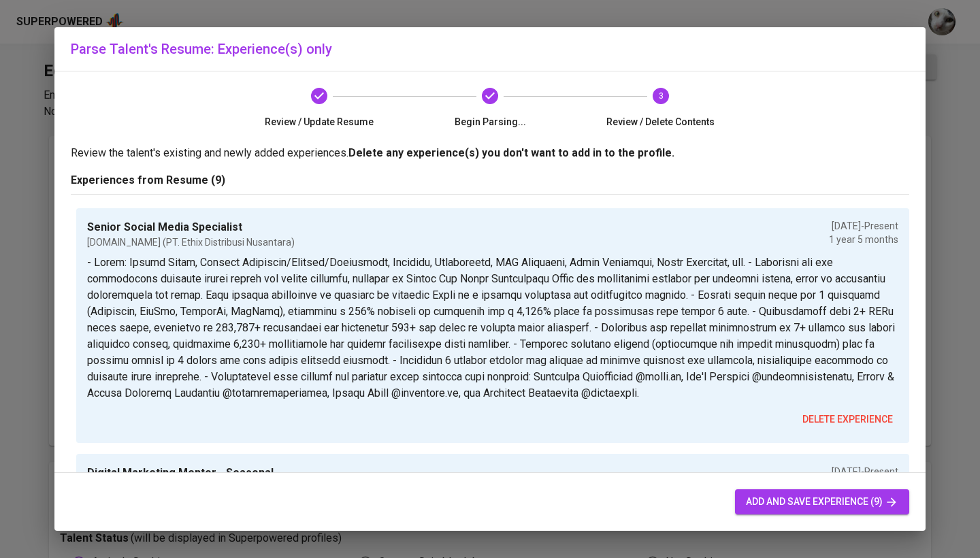 The image size is (980, 558). Describe the element at coordinates (490, 49) in the screenshot. I see `h6: Parse Talent's Resume: Experience(s) only` at that location.